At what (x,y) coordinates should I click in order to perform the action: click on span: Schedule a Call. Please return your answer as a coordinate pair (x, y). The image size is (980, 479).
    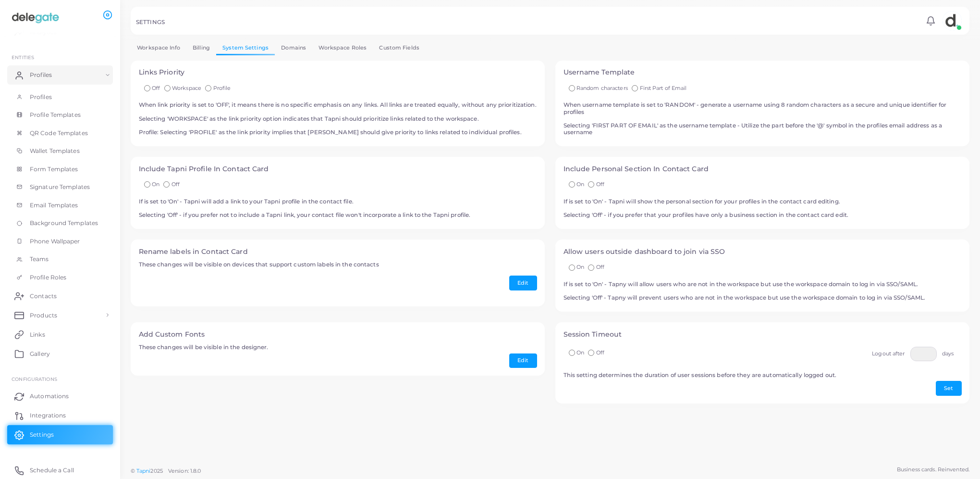
    Looking at the image, I should click on (52, 470).